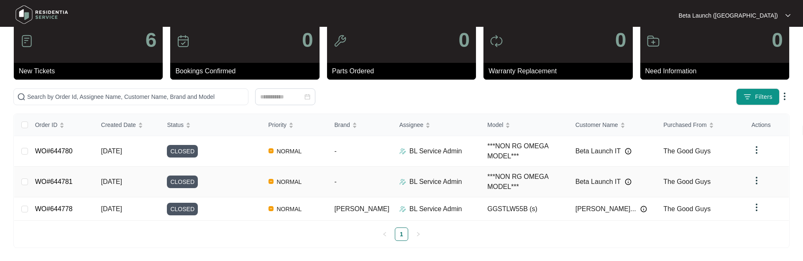 This screenshot has height=261, width=803. Describe the element at coordinates (175, 125) in the screenshot. I see `span: Status` at that location.